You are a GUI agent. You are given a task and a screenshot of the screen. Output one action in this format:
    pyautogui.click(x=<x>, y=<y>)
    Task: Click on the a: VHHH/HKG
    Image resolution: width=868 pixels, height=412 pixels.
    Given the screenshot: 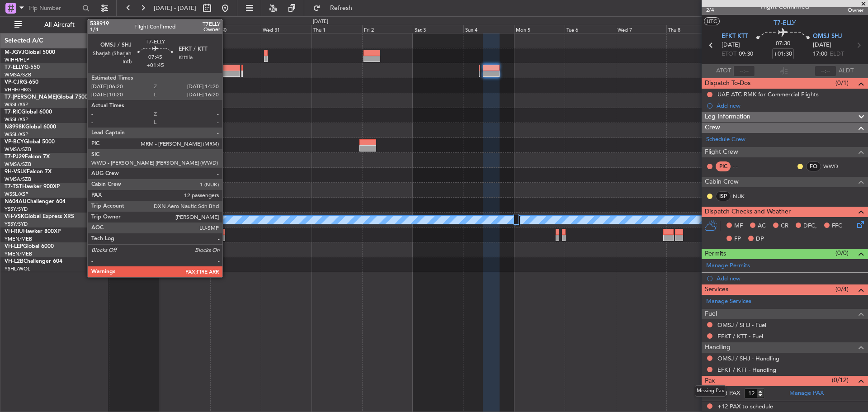 What is the action you would take?
    pyautogui.click(x=18, y=90)
    